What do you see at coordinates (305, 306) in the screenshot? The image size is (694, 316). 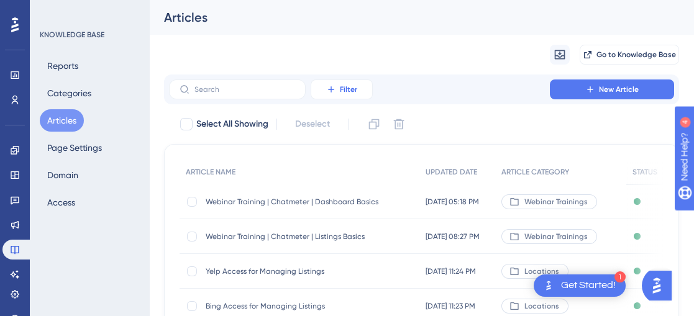 I see `span: Bing Access for Managing Listings` at bounding box center [305, 306].